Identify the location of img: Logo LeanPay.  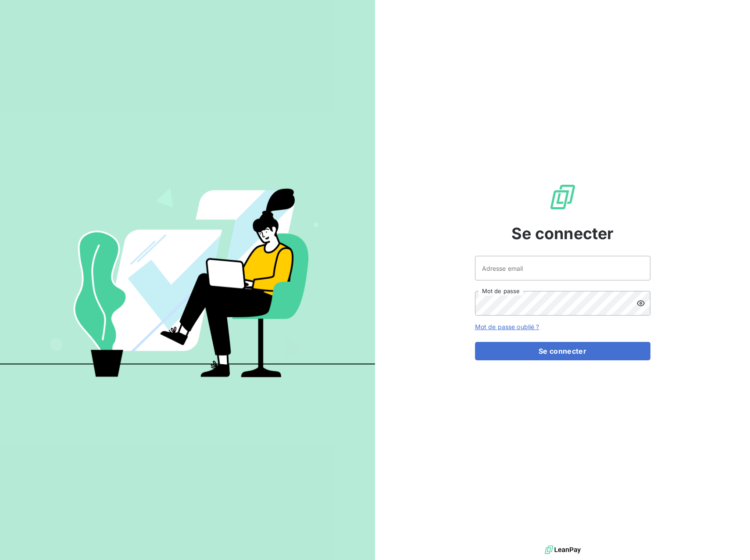
(563, 197).